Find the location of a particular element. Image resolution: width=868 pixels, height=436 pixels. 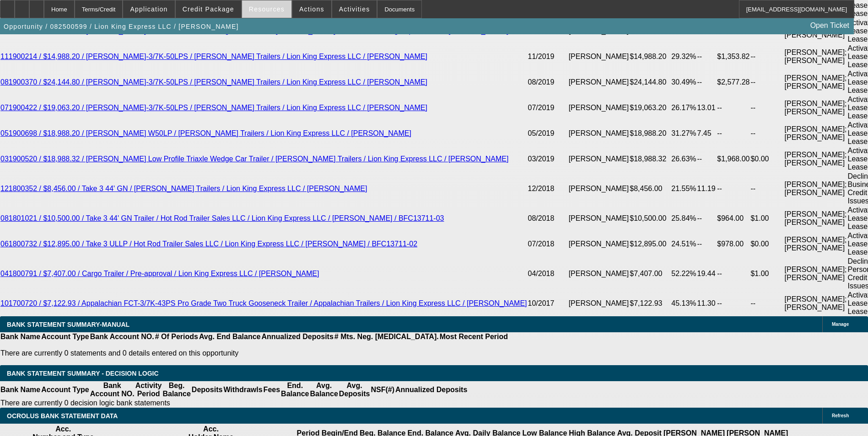

span: OCROLUS BANK STATEMENT DATA is located at coordinates (62, 416).